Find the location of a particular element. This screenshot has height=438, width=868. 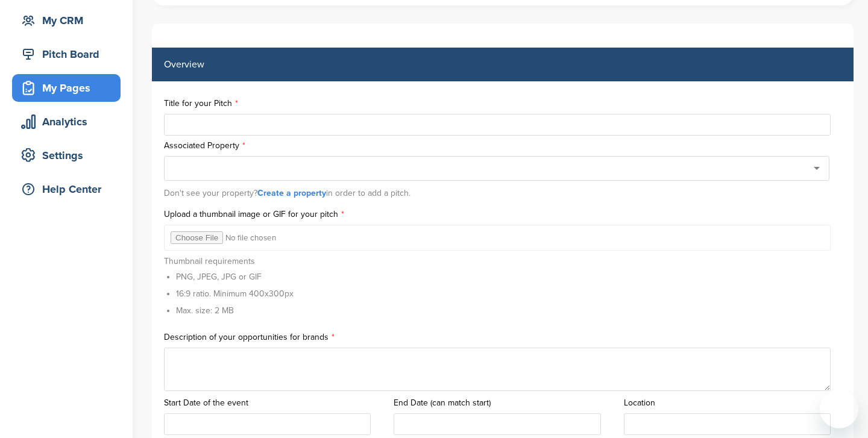

div: Analytics is located at coordinates (69, 122).